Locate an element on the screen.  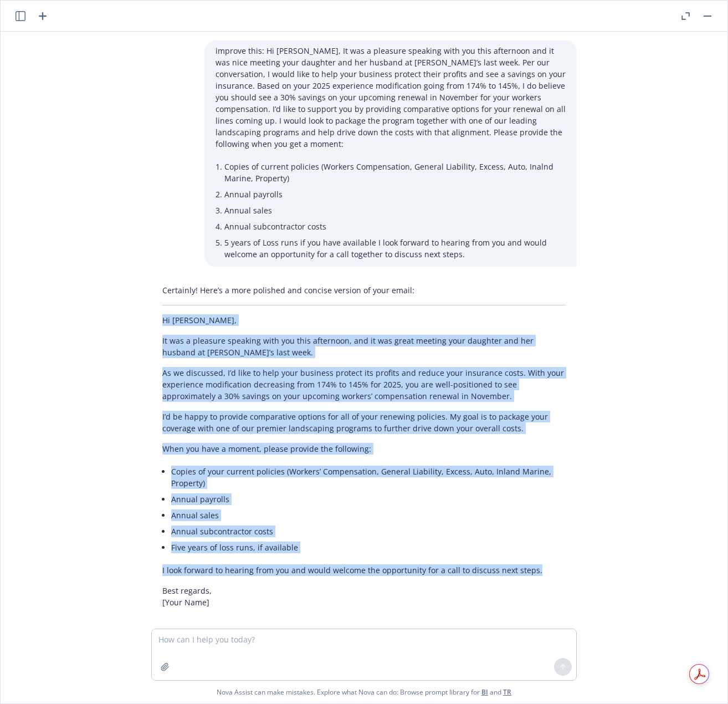
a: TR is located at coordinates (507, 691).